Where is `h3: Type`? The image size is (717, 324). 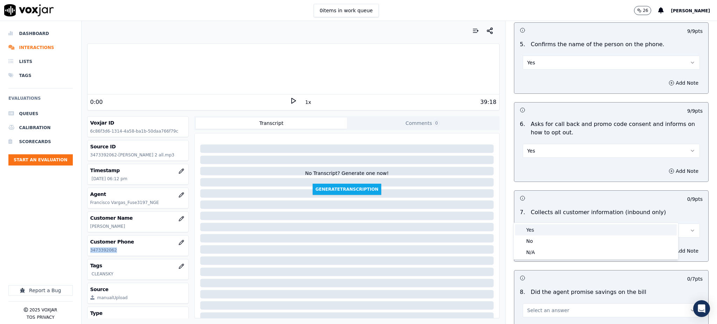
h3: Type is located at coordinates (138, 313).